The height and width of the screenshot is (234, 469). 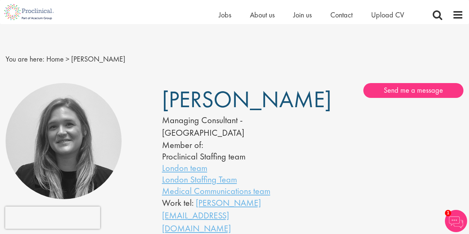 What do you see at coordinates (414, 90) in the screenshot?
I see `a: Send me a message` at bounding box center [414, 90].